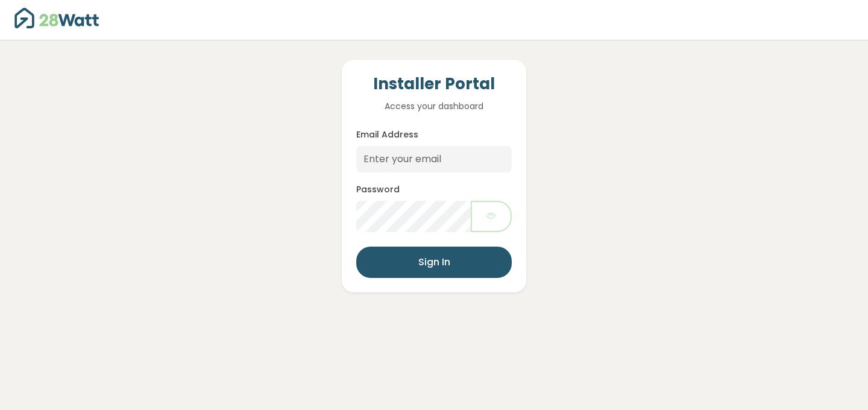  I want to click on p: Access your dashboard, so click(434, 106).